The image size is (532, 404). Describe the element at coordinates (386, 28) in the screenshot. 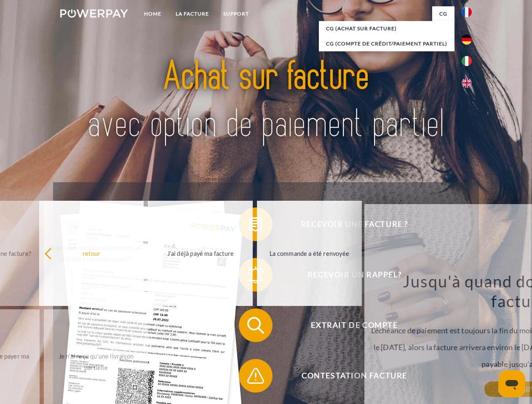

I see `a: CG (achat sur facture)` at that location.